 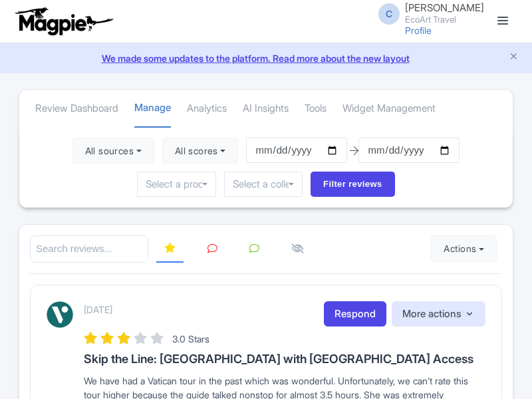 I want to click on input: Search reviews..., so click(x=89, y=248).